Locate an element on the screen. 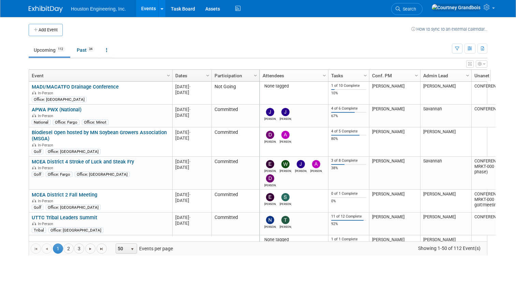 This screenshot has width=516, height=284. div: National is located at coordinates (41, 122).